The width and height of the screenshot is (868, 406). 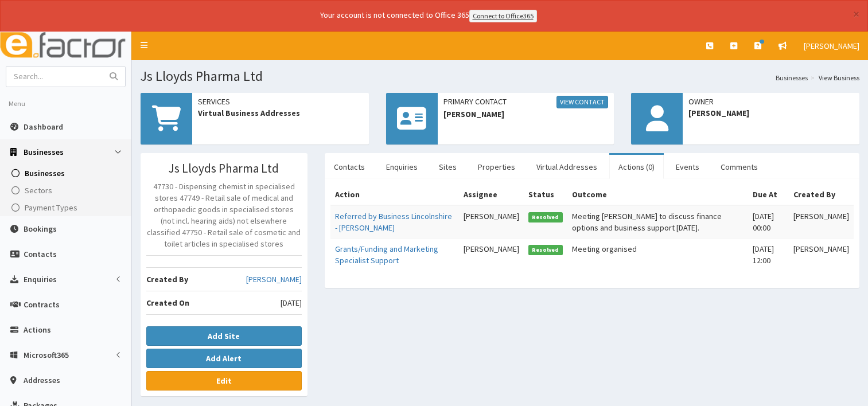 I want to click on th: Due At, so click(x=768, y=195).